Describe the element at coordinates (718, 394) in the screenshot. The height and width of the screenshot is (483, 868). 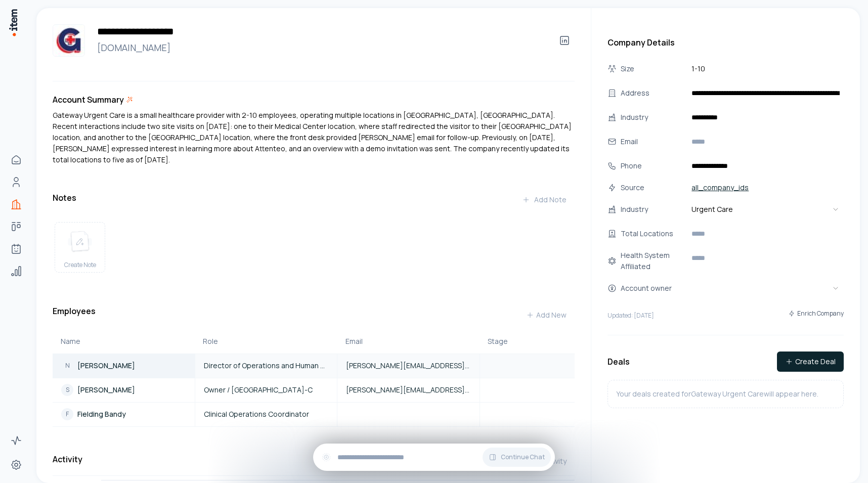
I see `p: Your deals created for Gateway Urgent Care will appear here.` at that location.